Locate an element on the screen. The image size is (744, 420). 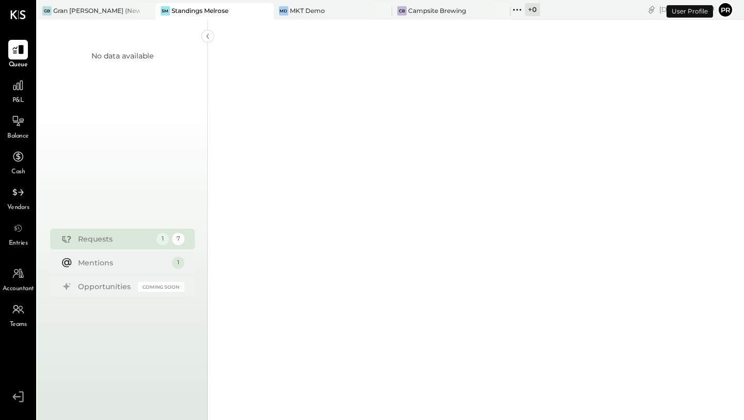
a: Cash is located at coordinates (18, 162).